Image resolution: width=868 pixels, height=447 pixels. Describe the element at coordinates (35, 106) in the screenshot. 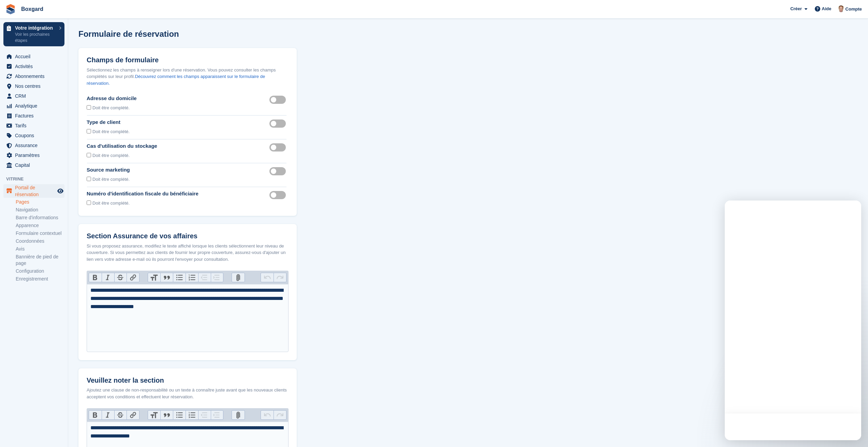

I see `span: Analytique` at that location.